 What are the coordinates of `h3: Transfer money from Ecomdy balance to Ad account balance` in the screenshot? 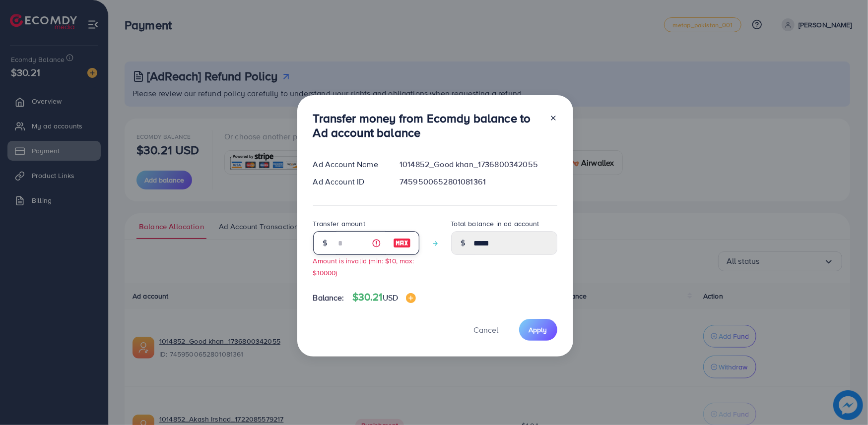 It's located at (427, 125).